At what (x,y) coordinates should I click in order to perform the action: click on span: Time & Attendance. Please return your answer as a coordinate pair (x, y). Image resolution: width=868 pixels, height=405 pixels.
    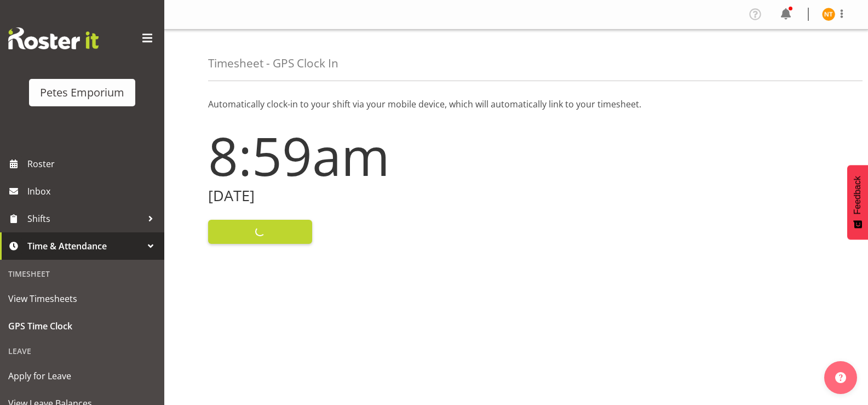
    Looking at the image, I should click on (85, 246).